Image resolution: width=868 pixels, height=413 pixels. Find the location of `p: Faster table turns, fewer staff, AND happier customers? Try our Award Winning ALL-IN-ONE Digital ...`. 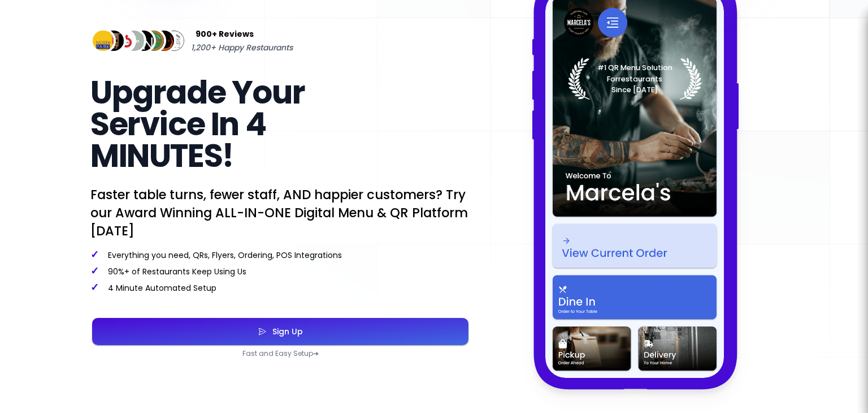

p: Faster table turns, fewer staff, AND happier customers? Try our Award Winning ALL-IN-ONE Digital ... is located at coordinates (281, 213).